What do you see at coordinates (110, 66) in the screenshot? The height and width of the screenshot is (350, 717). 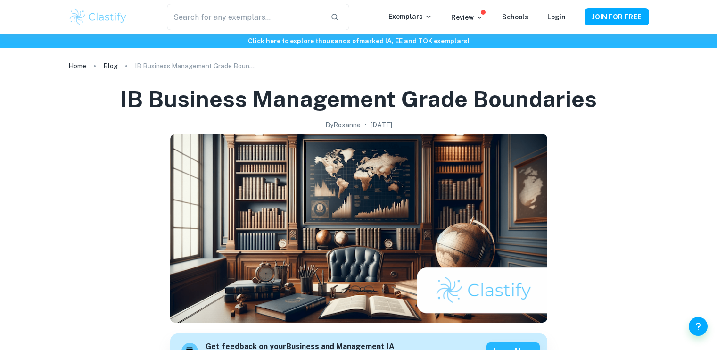 I see `a: Blog` at bounding box center [110, 66].